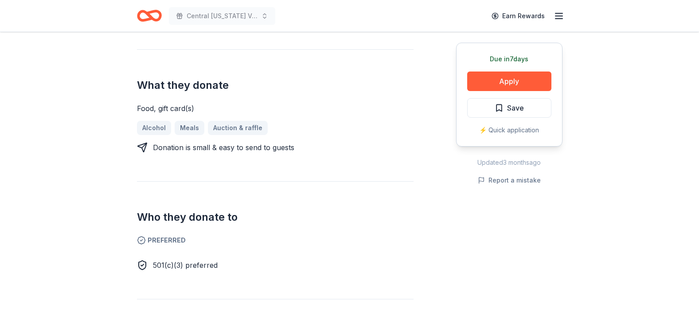  Describe the element at coordinates (275, 240) in the screenshot. I see `span: Preferred` at that location.